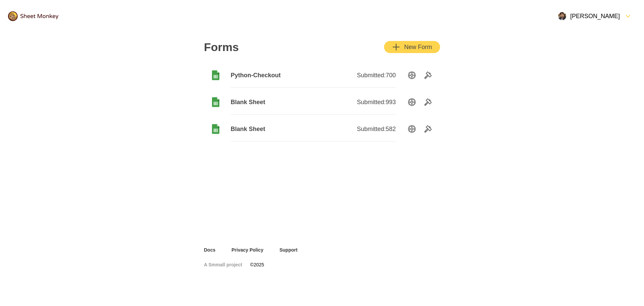  What do you see at coordinates (272, 75) in the screenshot?
I see `span: Python-Checkout` at bounding box center [272, 75].